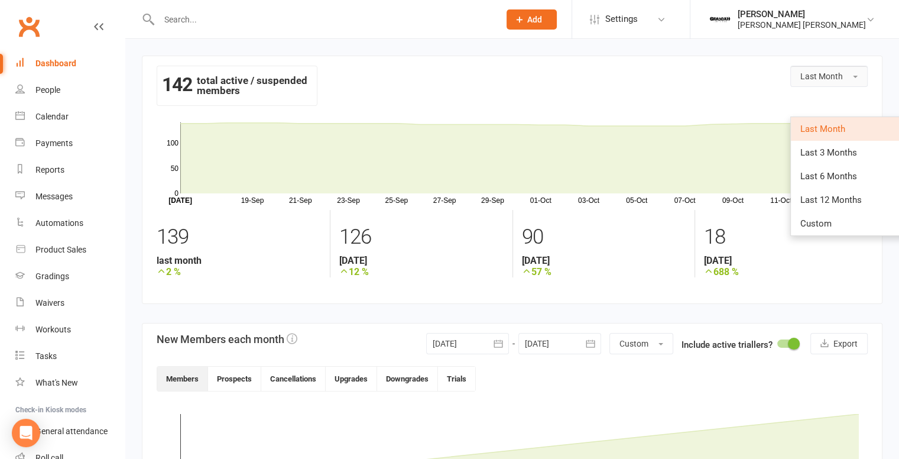  Describe the element at coordinates (293, 378) in the screenshot. I see `button: Cancellations` at that location.